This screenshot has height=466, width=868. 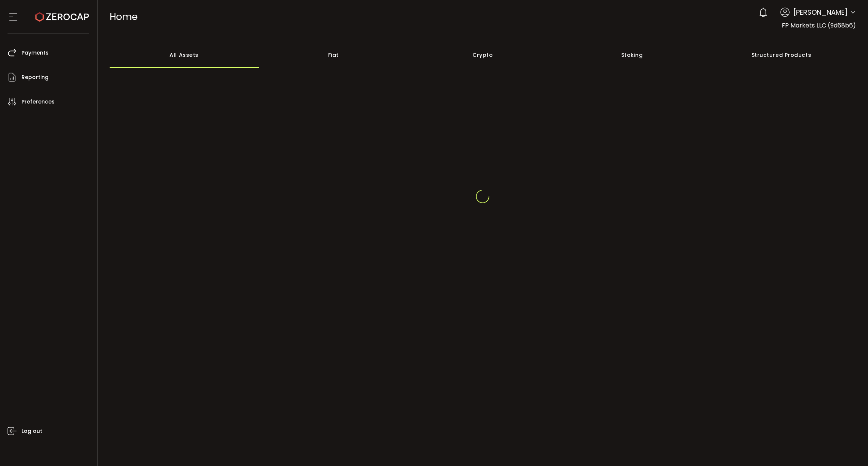 I want to click on span: Log out, so click(x=31, y=431).